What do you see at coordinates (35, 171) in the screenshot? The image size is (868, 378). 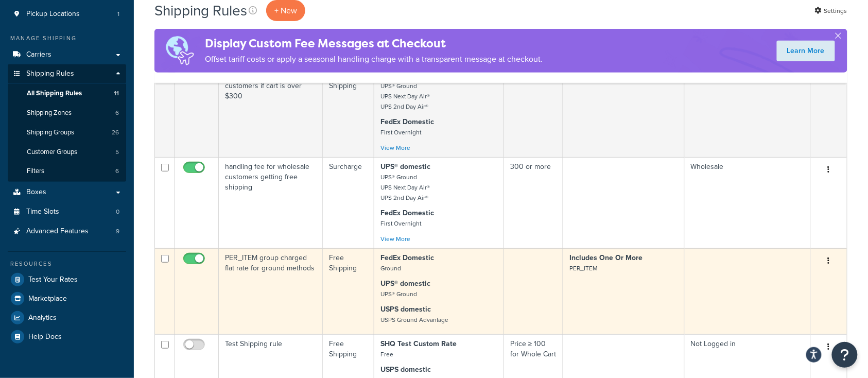 I see `span: Filters` at bounding box center [35, 171].